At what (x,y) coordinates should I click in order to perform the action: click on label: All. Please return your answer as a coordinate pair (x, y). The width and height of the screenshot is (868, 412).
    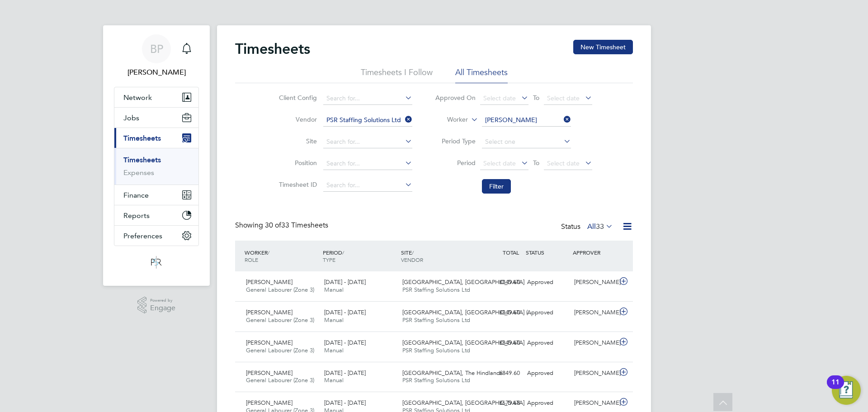
    Looking at the image, I should click on (600, 227).